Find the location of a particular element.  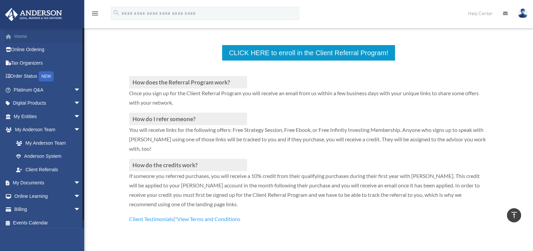

p: You will receive links for the following offers: Free Strategy Session, Free Ebook, or Free Infin... is located at coordinates (308, 142).